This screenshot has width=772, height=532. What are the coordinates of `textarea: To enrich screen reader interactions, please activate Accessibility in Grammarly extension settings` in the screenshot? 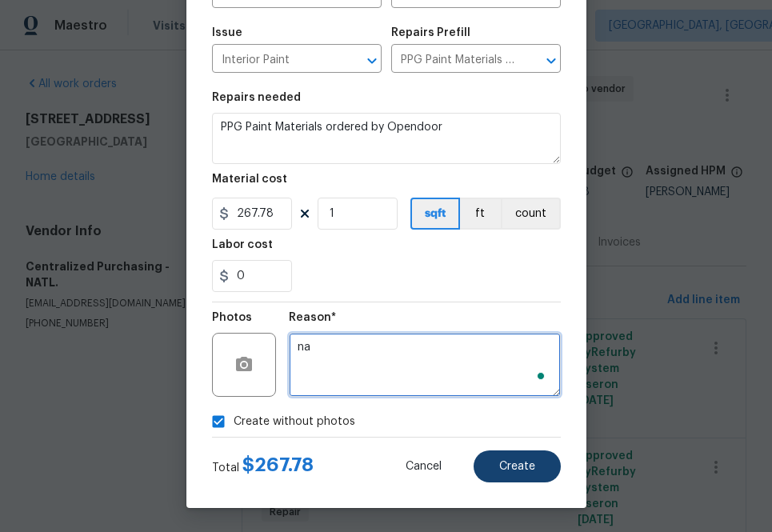 It's located at (424, 365).